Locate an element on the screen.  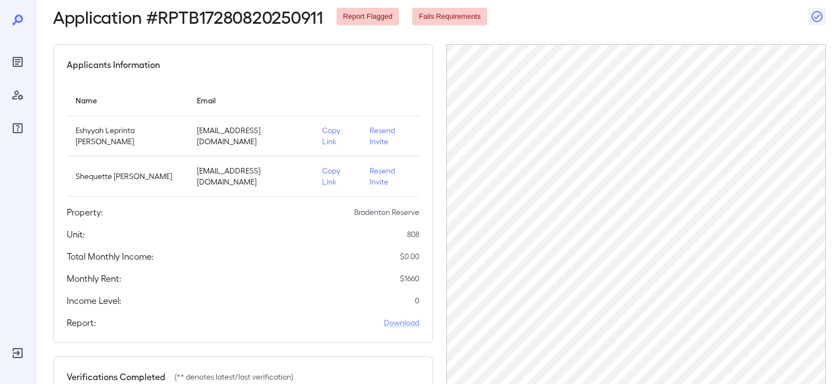
h5: Property: is located at coordinates (85, 212).